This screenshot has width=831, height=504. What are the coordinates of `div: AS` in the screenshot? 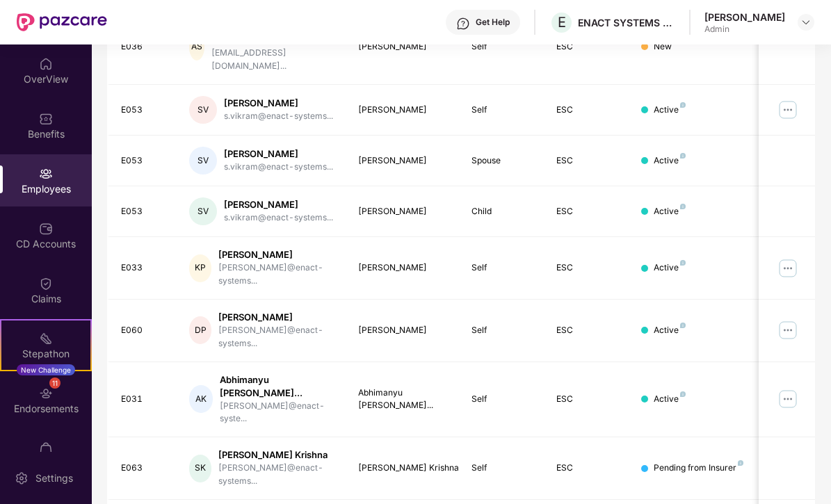 It's located at (197, 46).